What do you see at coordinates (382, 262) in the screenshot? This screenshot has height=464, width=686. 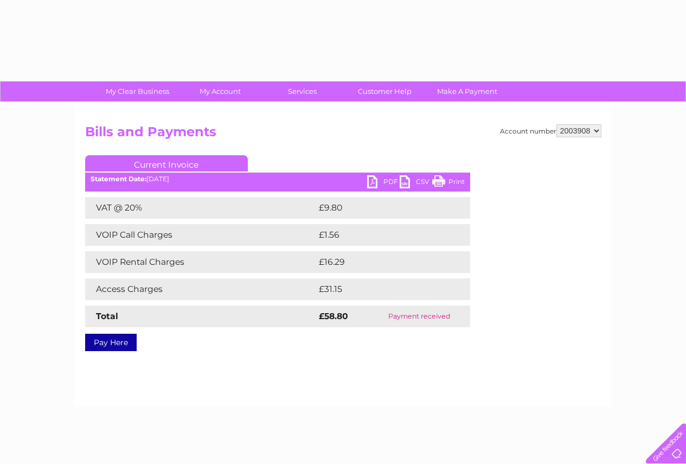 I see `td: £16.29` at bounding box center [382, 262].